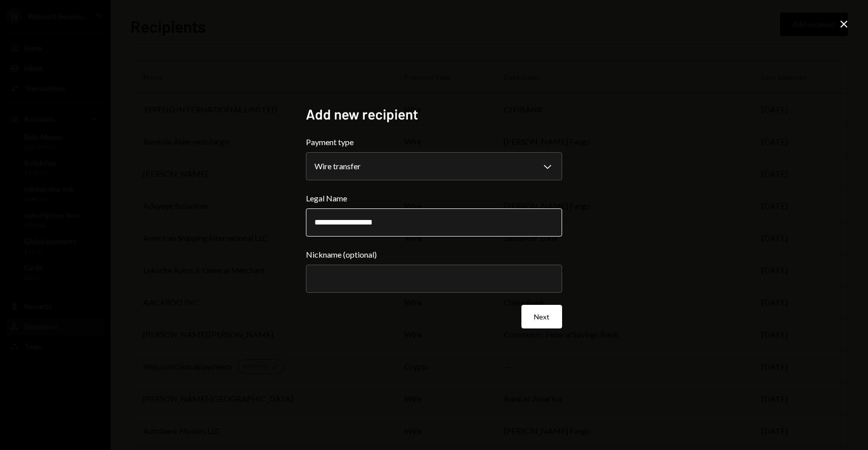 The image size is (868, 450). What do you see at coordinates (434, 255) in the screenshot?
I see `label: Nickname (optional)` at bounding box center [434, 255].